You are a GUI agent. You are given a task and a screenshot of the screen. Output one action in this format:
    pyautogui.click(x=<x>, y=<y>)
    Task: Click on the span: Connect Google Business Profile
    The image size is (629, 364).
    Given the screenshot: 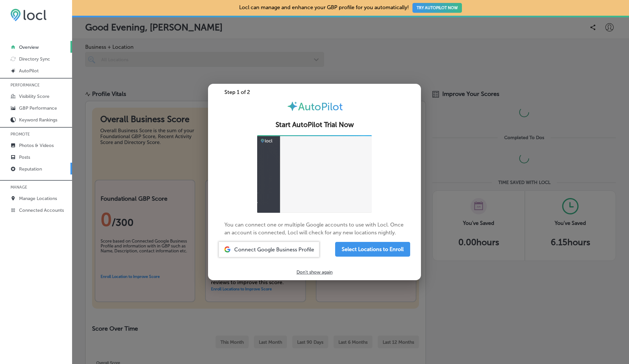 What is the action you would take?
    pyautogui.click(x=274, y=250)
    